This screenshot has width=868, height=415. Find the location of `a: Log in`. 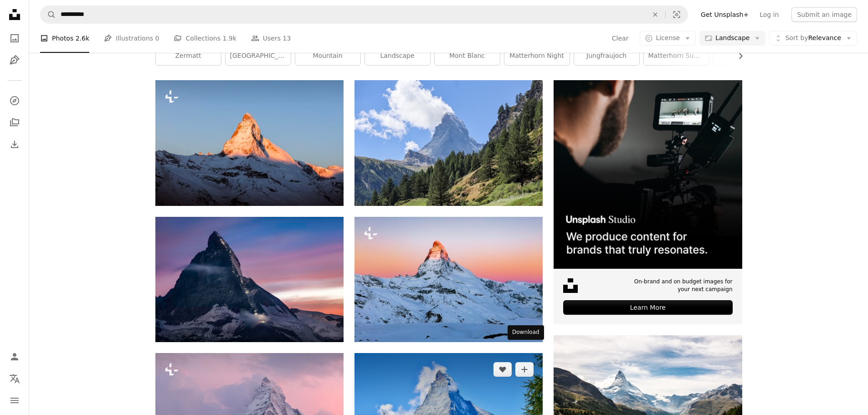

a: Log in is located at coordinates (770, 15).